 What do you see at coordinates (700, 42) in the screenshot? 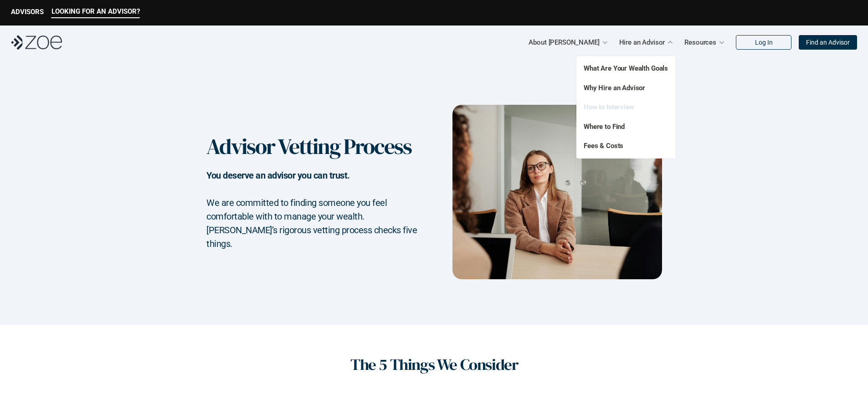
I see `p: Resources` at bounding box center [700, 42].